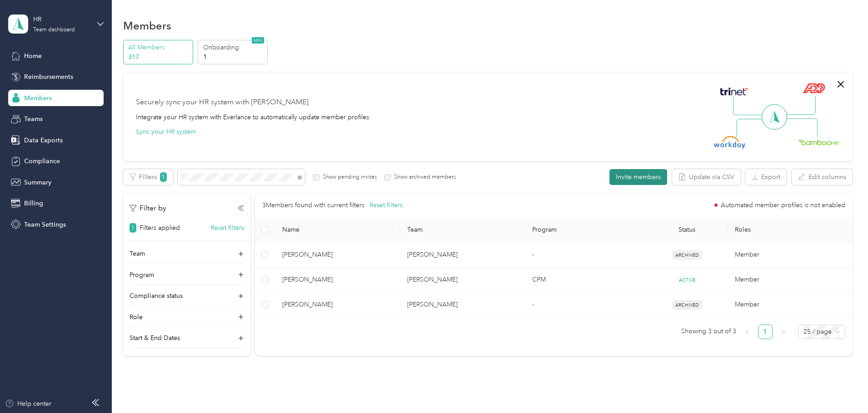 The image size is (868, 413). Describe the element at coordinates (337, 305) in the screenshot. I see `td: Elizabeth Villalba` at that location.